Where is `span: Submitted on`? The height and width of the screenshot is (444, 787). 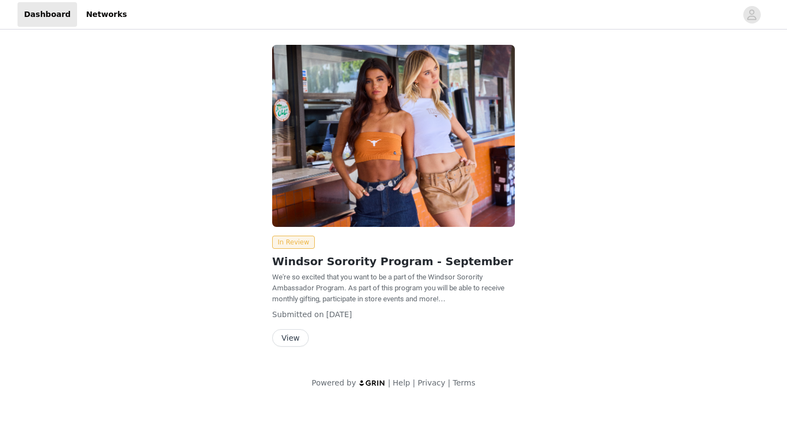
span: Submitted on is located at coordinates (298, 314).